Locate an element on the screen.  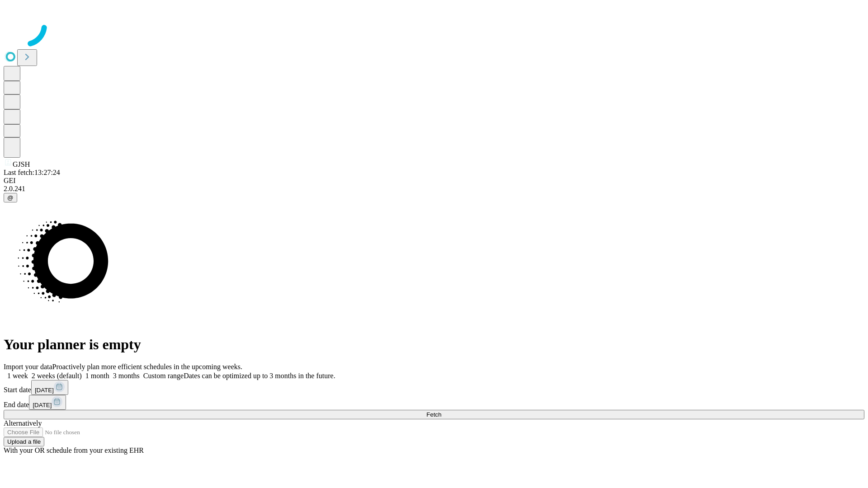
span: Last fetch: 13:27:24 is located at coordinates (32, 172).